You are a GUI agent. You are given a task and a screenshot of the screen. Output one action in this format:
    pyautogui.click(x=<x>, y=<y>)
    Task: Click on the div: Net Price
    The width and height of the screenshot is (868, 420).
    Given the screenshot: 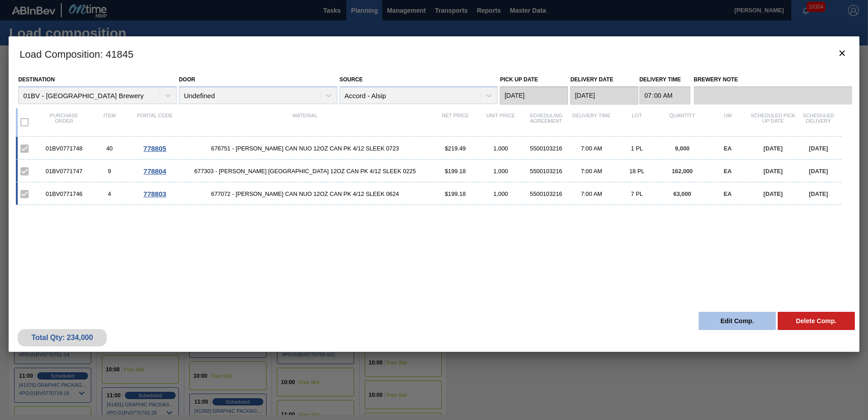 What is the action you would take?
    pyautogui.click(x=455, y=122)
    